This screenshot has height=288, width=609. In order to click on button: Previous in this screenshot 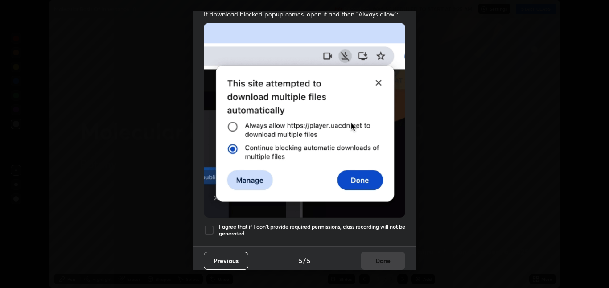, I will do `click(226, 261)`.